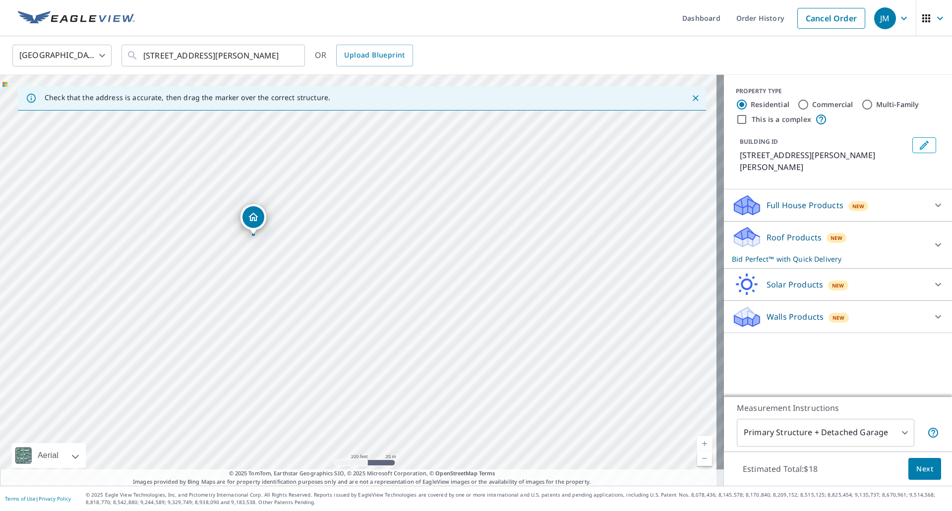 This screenshot has width=952, height=511. I want to click on p: Check that the address is accurate, then drag the marker over the correct structure., so click(187, 98).